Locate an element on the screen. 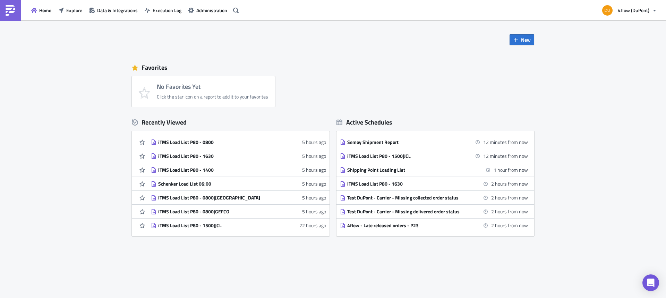 The image size is (666, 298). a: Test DuPont - Carrier - Missing delivered order status2 hours from now is located at coordinates (434, 211).